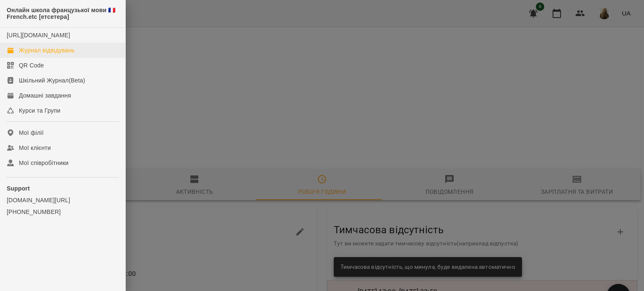  Describe the element at coordinates (31, 65) in the screenshot. I see `div: QR Code` at that location.